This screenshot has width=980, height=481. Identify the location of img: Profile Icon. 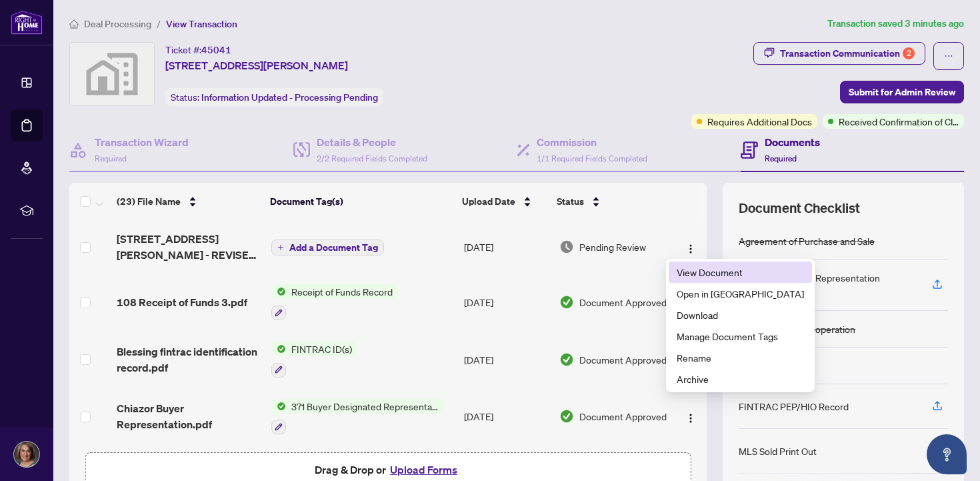
(26, 454).